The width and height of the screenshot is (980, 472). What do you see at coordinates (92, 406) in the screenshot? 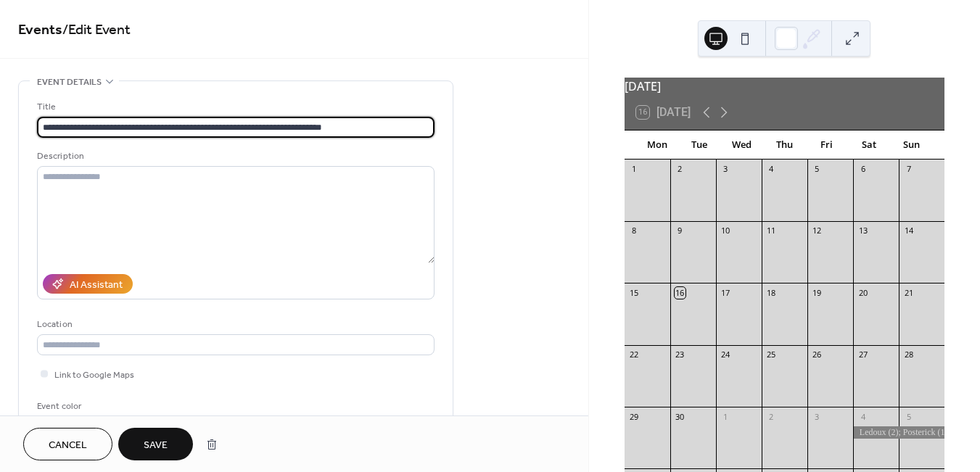
I see `div: Event color` at bounding box center [92, 406].